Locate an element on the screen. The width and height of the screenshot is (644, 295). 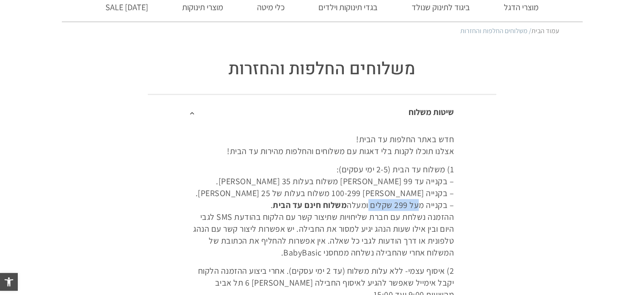
a: עמוד הבית is located at coordinates (546, 30).